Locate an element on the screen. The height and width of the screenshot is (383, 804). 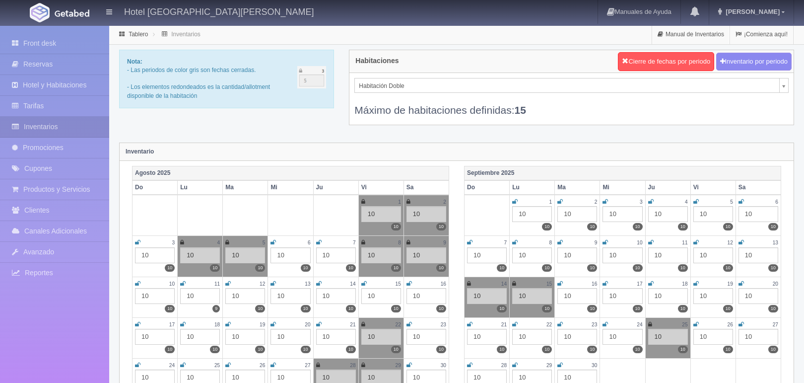
small: 9 is located at coordinates (596, 242).